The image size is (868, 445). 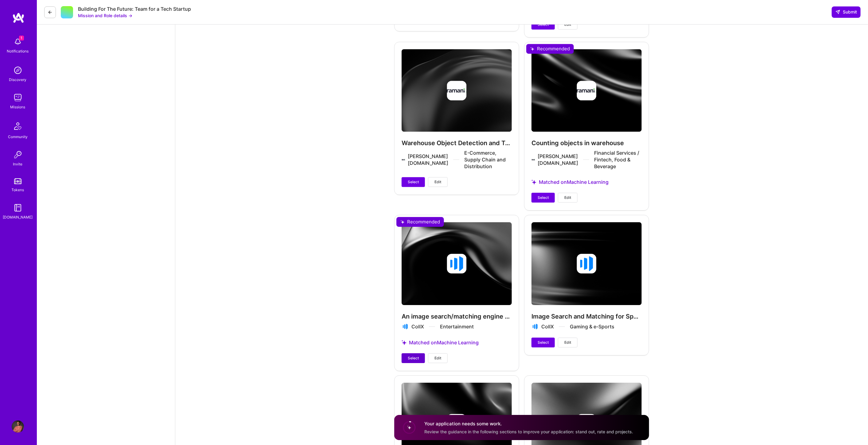 What do you see at coordinates (18, 17) in the screenshot?
I see `img: logo` at bounding box center [18, 17].